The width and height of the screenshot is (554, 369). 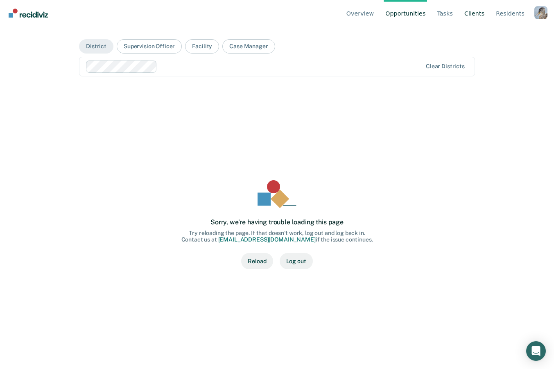 I want to click on button: Reload, so click(x=257, y=261).